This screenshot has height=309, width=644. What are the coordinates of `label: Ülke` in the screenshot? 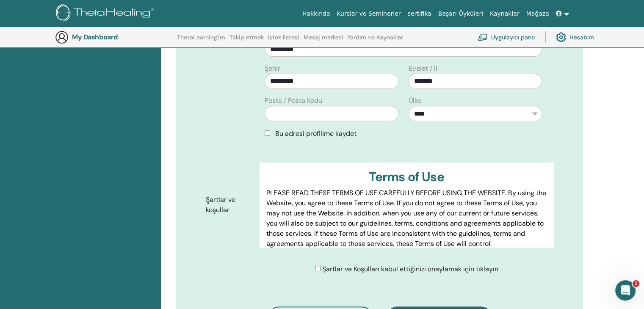 It's located at (415, 100).